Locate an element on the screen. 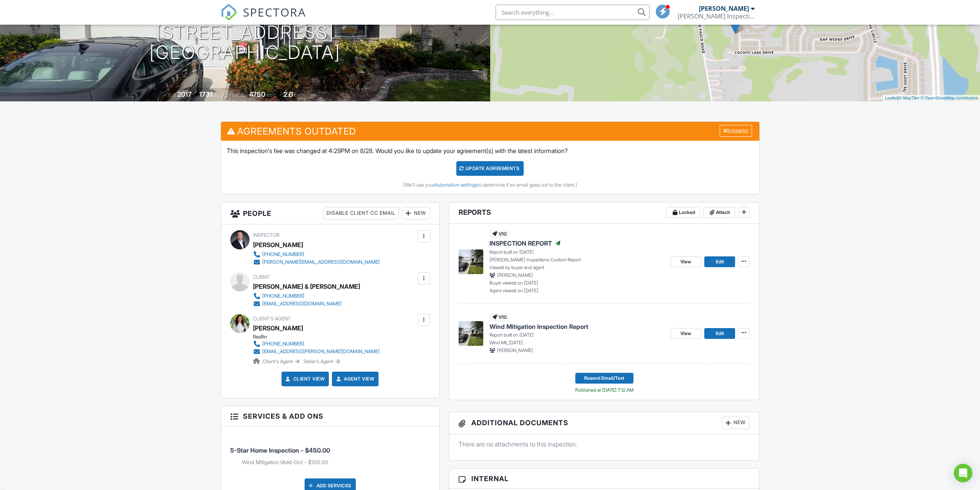 This screenshot has width=980, height=490. li: Service: 5-Star Home Inspection is located at coordinates (330, 452).